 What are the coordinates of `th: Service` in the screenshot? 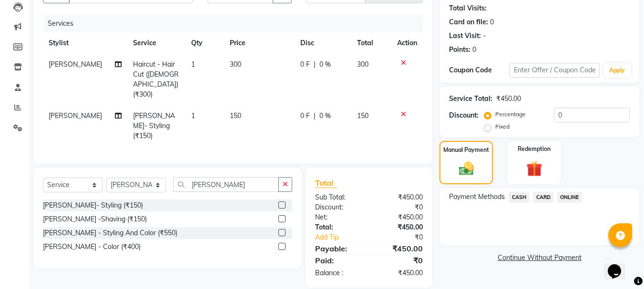 It's located at (157, 43).